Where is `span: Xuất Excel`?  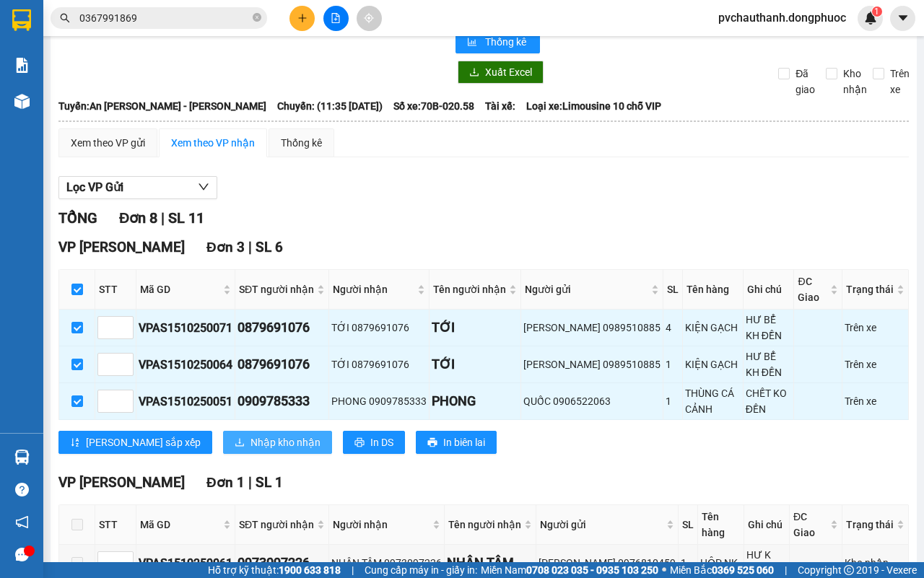
span: Xuất Excel is located at coordinates (508, 72).